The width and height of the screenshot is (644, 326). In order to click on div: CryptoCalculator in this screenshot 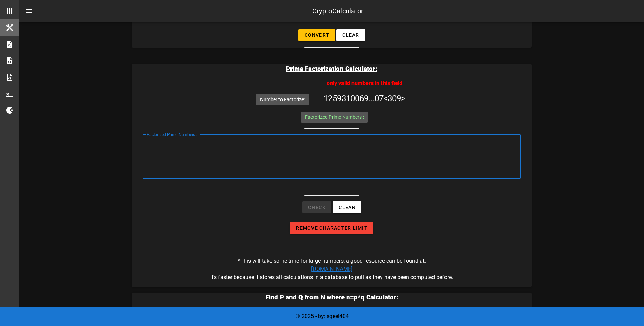, I will do `click(337, 11)`.